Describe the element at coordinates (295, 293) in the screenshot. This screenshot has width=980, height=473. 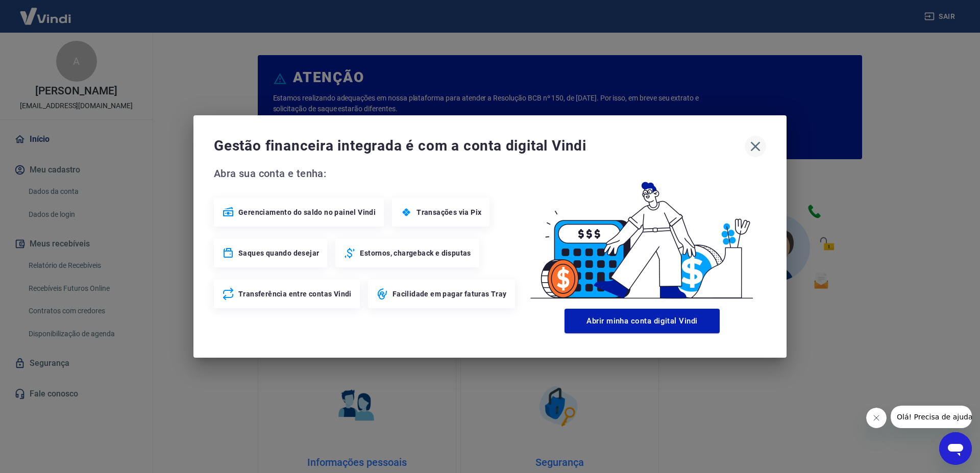
I see `span: Transferência entre contas Vindi` at that location.